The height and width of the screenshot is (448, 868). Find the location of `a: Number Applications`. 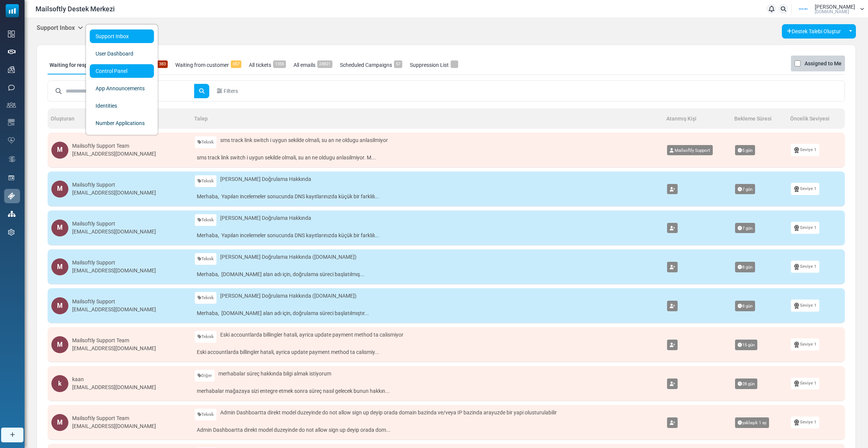

a: Number Applications is located at coordinates (122, 123).